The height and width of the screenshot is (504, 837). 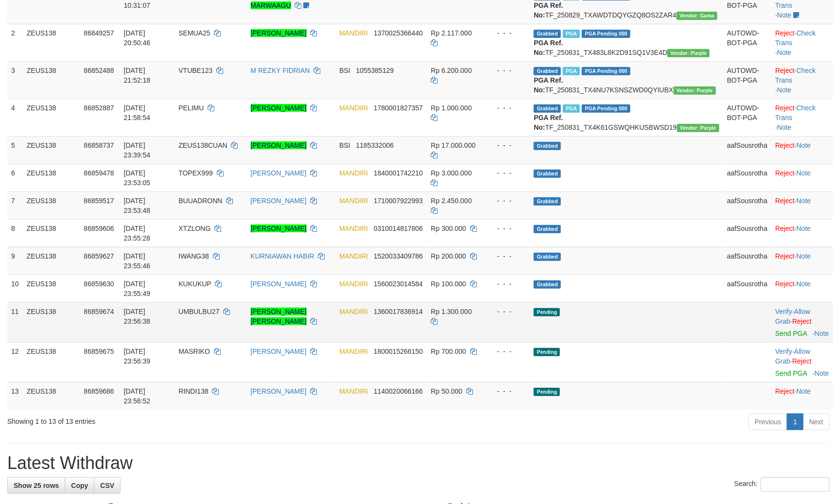 What do you see at coordinates (698, 128) in the screenshot?
I see `span: Vendor URL: https://trx4.1velocity.biz` at bounding box center [698, 128].